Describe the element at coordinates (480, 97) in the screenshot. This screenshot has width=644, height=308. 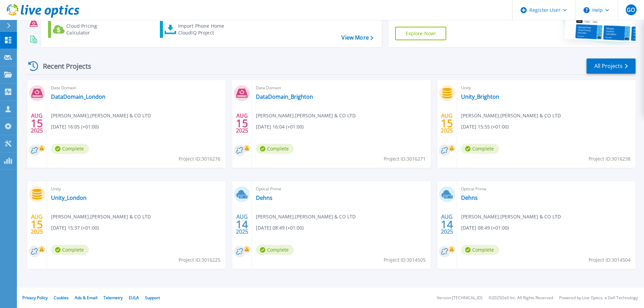
I see `a: Unity_Brighton` at that location.